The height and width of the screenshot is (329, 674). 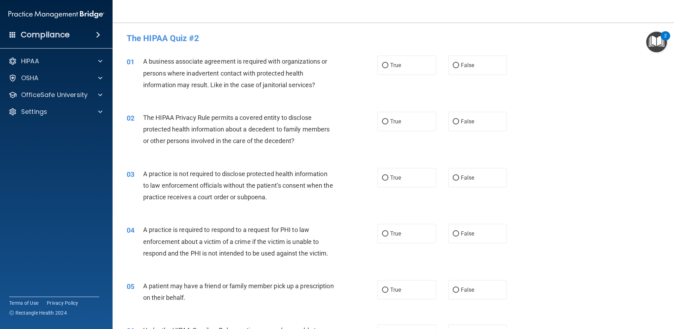 What do you see at coordinates (666, 40) in the screenshot?
I see `div: 2` at bounding box center [666, 40].